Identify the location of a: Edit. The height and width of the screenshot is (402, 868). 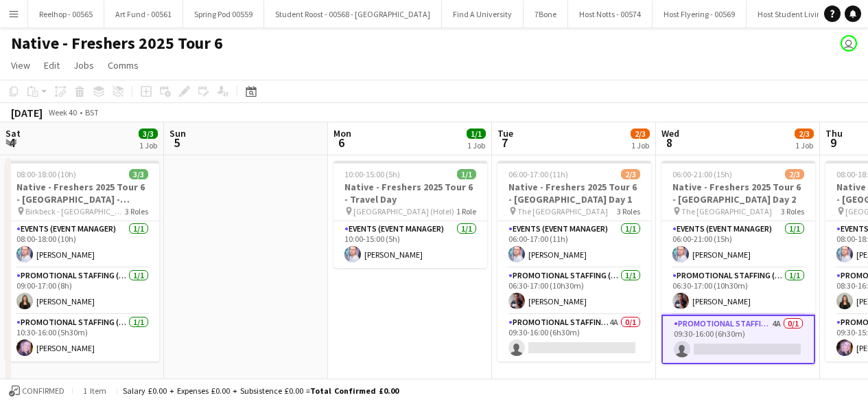
(52, 65).